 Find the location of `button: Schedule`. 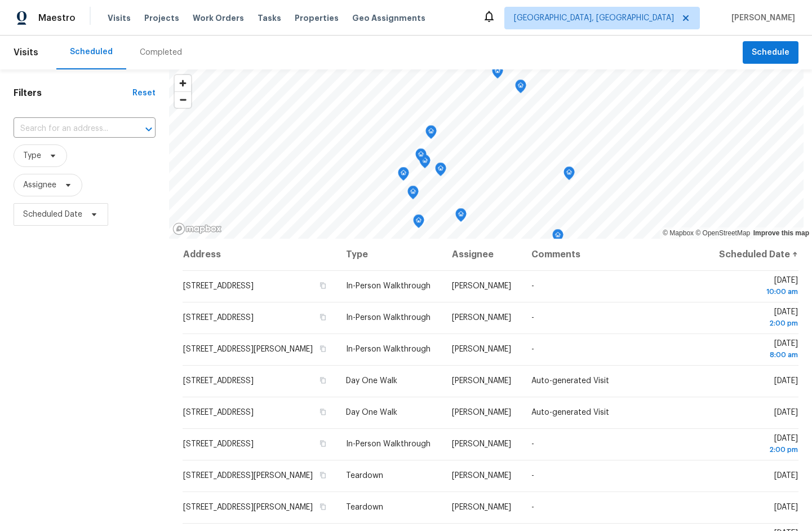

button: Schedule is located at coordinates (770, 52).